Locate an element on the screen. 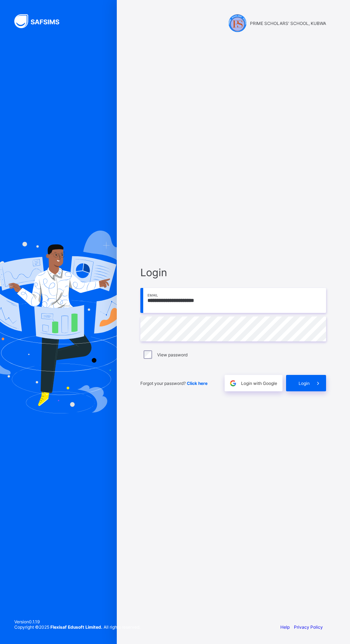 This screenshot has height=644, width=350. span: Copyright © 2025 All rights reserved. is located at coordinates (77, 627).